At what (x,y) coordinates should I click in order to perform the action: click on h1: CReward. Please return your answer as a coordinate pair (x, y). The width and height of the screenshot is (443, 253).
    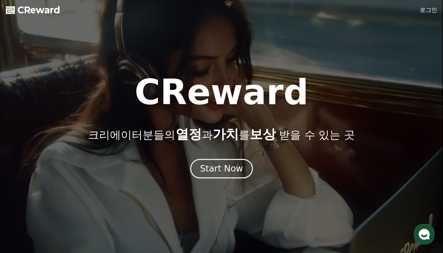
    Looking at the image, I should click on (221, 92).